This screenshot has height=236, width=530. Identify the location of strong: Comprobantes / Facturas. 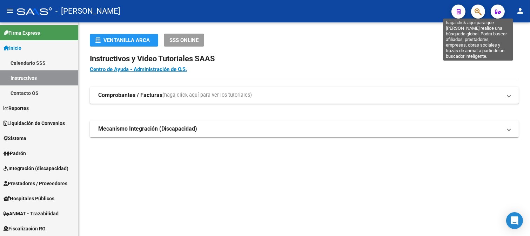
(130, 95).